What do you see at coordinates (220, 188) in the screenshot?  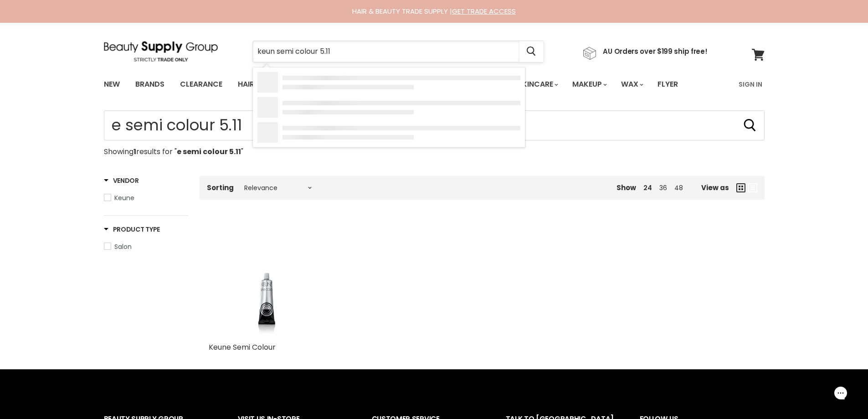 I see `label: Sorting` at bounding box center [220, 188].